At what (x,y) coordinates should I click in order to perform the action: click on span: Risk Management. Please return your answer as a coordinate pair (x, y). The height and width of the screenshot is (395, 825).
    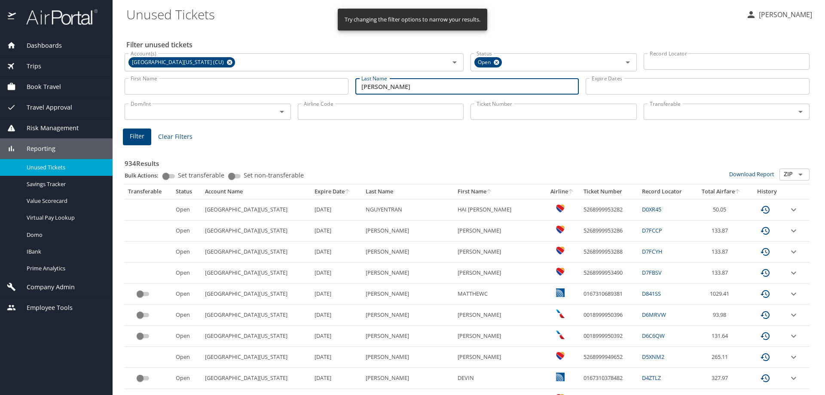
    Looking at the image, I should click on (47, 128).